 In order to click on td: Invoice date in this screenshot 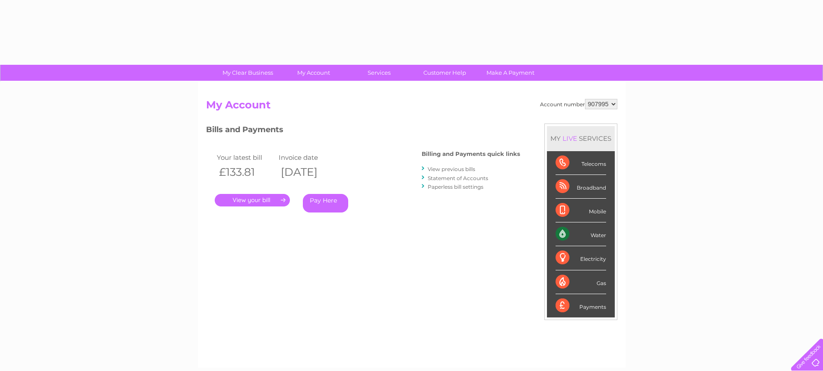, I will do `click(308, 157)`.